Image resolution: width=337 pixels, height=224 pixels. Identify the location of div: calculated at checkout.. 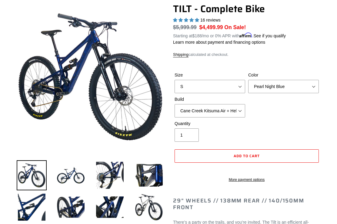
(247, 55).